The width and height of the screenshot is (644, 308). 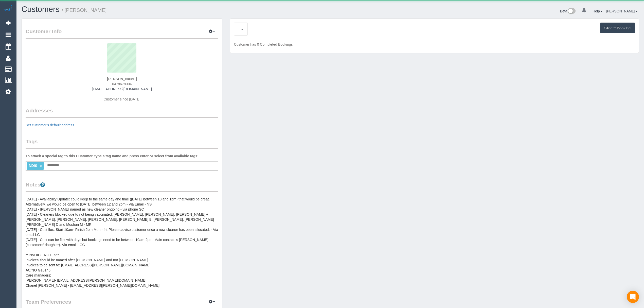 What do you see at coordinates (434, 44) in the screenshot?
I see `p: Customer has 0 Completed Bookings` at bounding box center [434, 44].